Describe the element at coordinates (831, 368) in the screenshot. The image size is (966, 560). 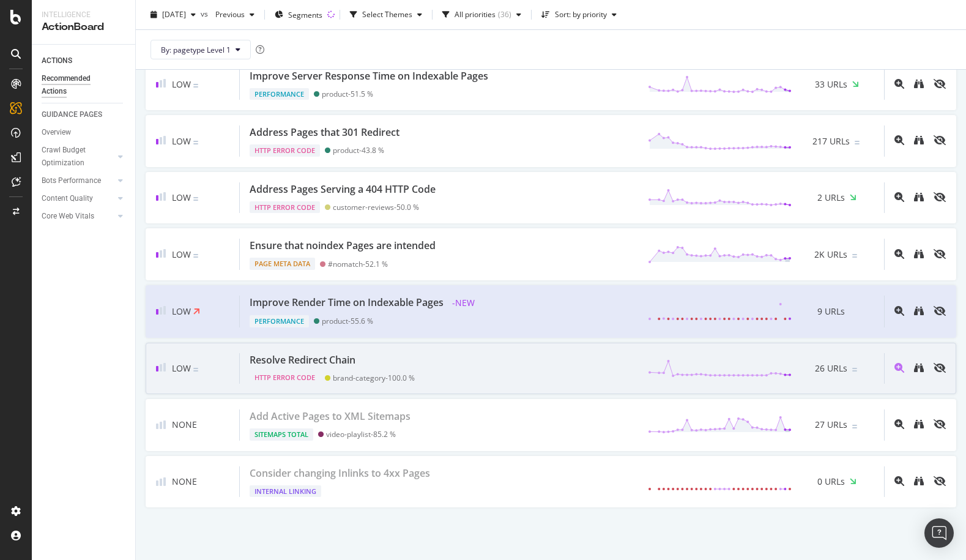
I see `span: 26 URLs` at that location.